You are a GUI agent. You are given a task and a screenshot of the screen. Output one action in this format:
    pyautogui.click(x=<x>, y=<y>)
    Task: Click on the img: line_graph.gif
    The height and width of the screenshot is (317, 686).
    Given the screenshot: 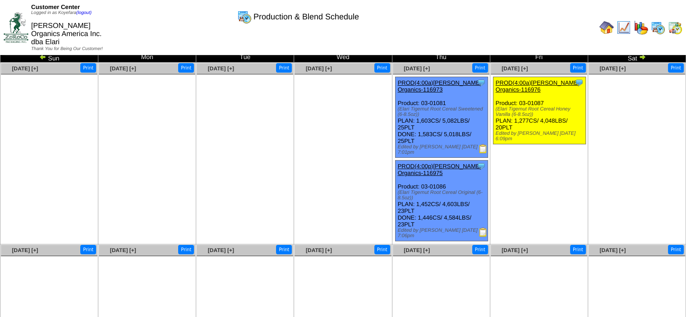 What is the action you would take?
    pyautogui.click(x=624, y=28)
    